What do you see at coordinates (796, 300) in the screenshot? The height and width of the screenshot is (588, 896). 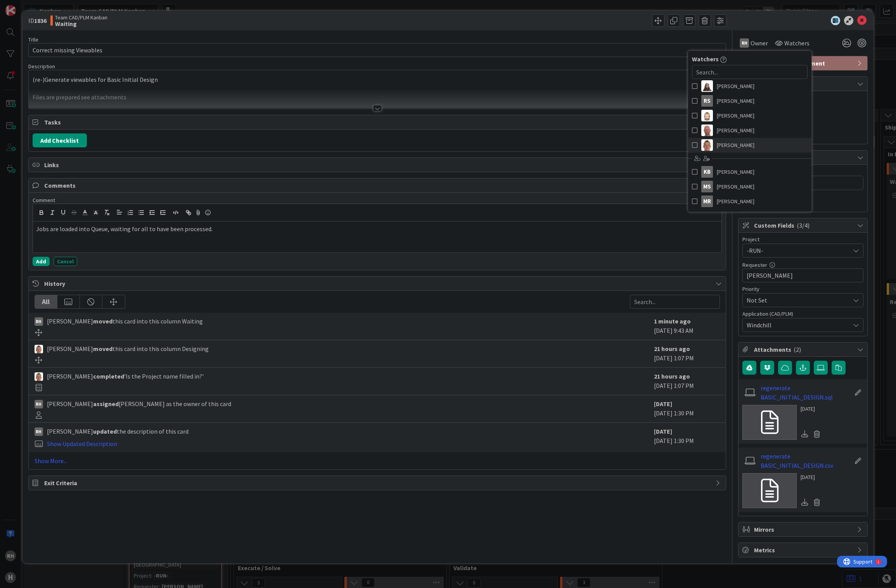 I see `span: Not Set` at bounding box center [796, 300].